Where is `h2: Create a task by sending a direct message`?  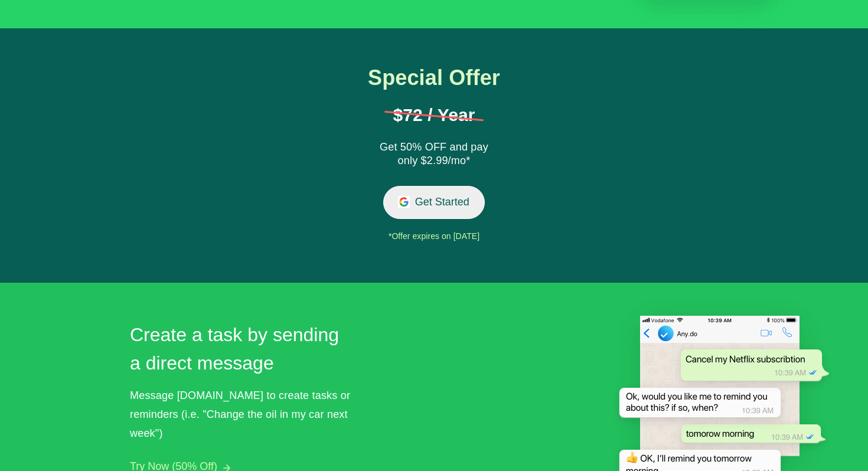
h2: Create a task by sending a direct message is located at coordinates (239, 349).